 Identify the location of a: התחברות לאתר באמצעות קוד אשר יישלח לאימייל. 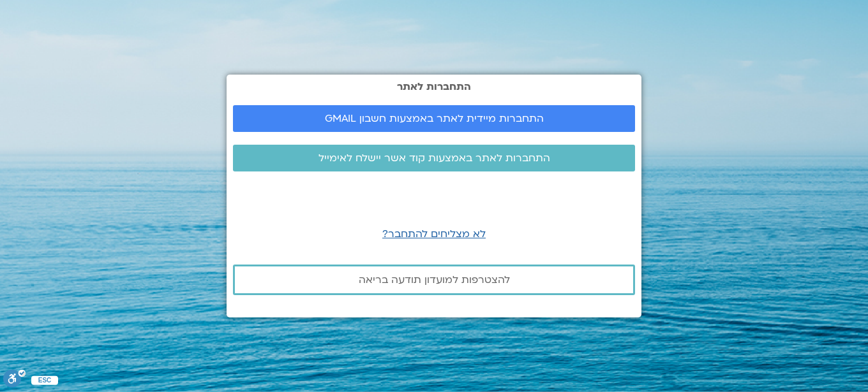
(434, 158).